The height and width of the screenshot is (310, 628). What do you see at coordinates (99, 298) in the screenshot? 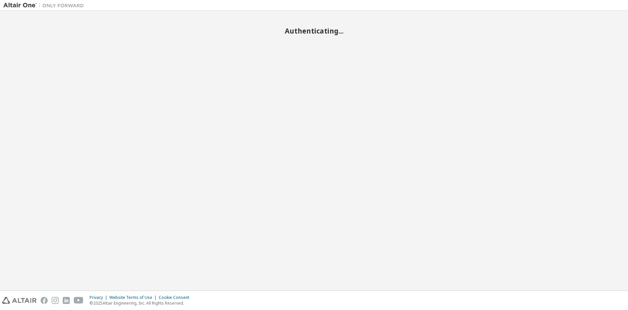
I see `div: Privacy` at bounding box center [99, 298].